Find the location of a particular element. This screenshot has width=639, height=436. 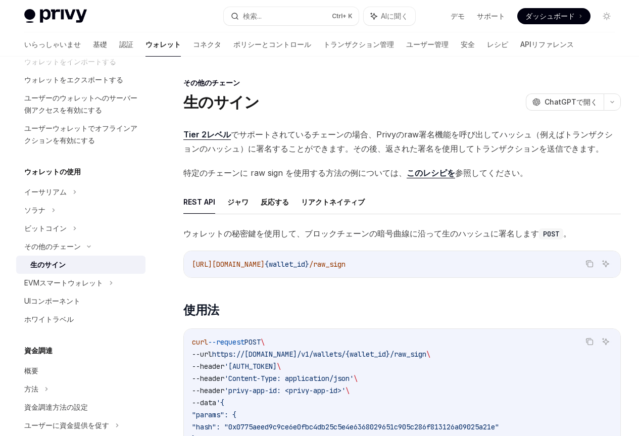

font: レシピ is located at coordinates (498, 44).